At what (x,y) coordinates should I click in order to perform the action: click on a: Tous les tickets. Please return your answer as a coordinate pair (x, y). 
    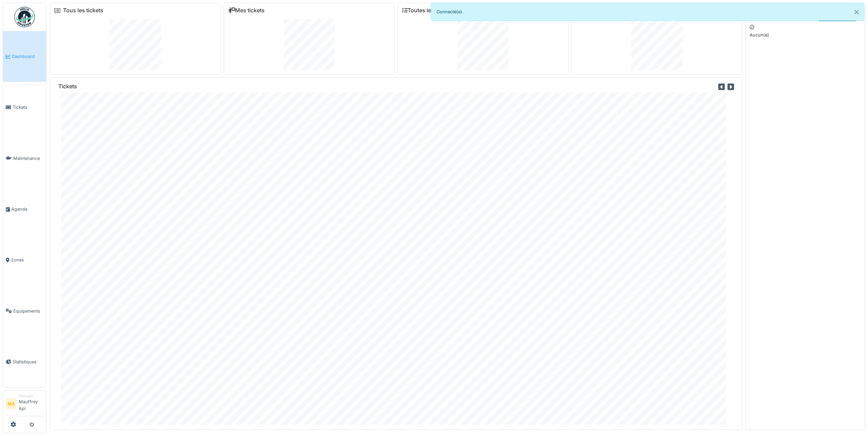
    Looking at the image, I should click on (83, 10).